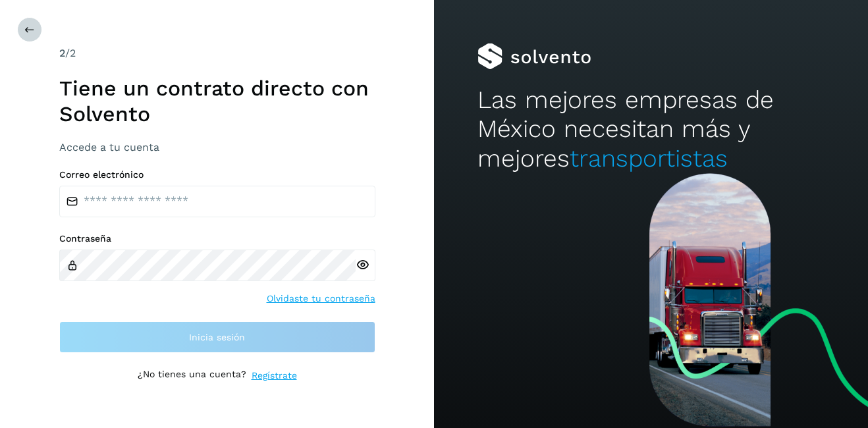 This screenshot has height=428, width=868. I want to click on a: Olvidaste tu contraseña, so click(320, 299).